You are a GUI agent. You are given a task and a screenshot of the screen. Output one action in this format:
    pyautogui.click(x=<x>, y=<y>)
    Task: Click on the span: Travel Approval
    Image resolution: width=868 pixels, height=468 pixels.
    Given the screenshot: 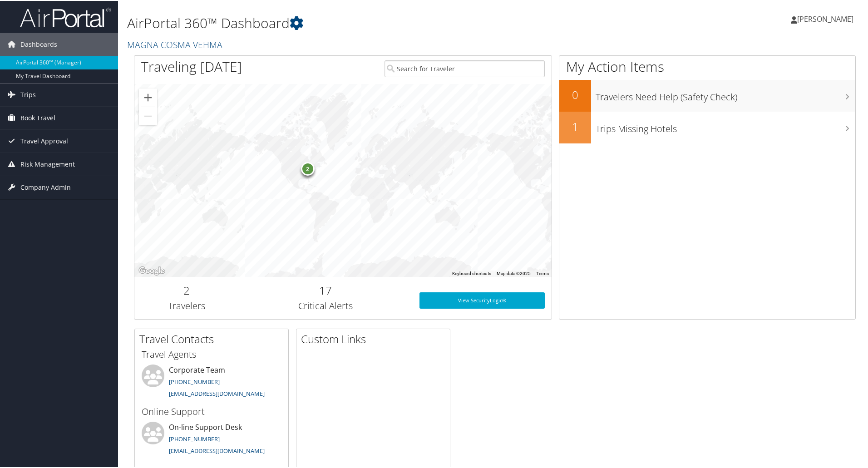 What is the action you would take?
    pyautogui.click(x=44, y=140)
    